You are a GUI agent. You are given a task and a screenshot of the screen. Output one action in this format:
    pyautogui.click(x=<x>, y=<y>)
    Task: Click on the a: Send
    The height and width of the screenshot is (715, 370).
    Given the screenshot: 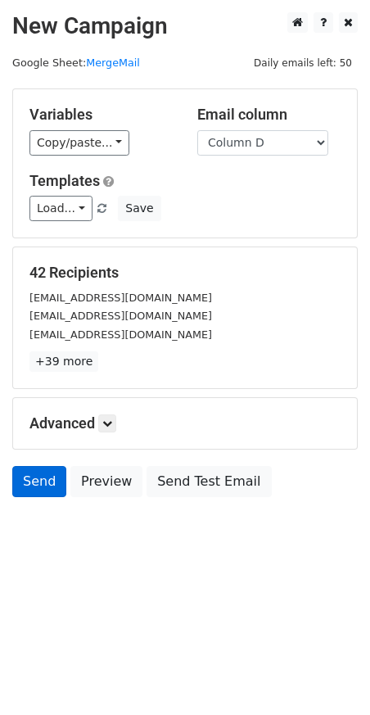 What is the action you would take?
    pyautogui.click(x=39, y=482)
    